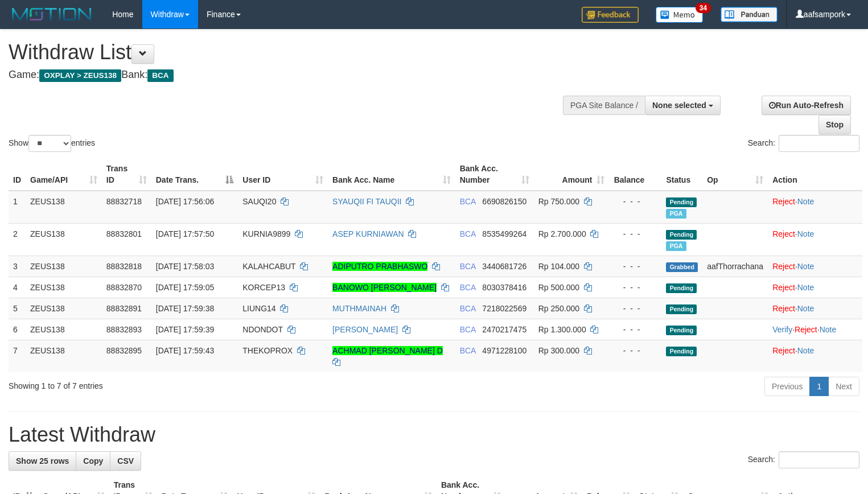 The image size is (868, 494). I want to click on img: panduan.png, so click(749, 14).